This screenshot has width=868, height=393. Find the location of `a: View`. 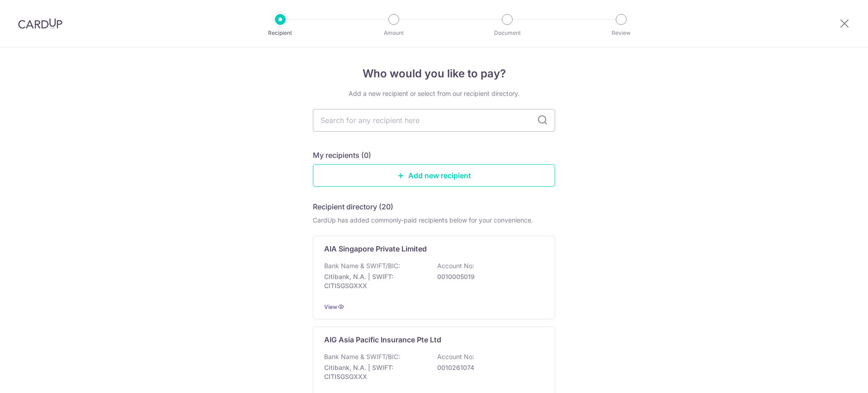

a: View is located at coordinates (330, 307).